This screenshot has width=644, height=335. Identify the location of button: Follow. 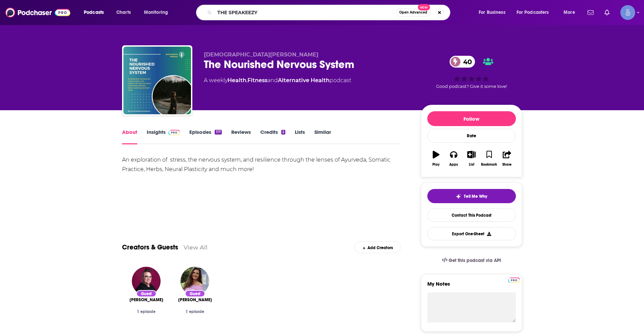
(472, 118).